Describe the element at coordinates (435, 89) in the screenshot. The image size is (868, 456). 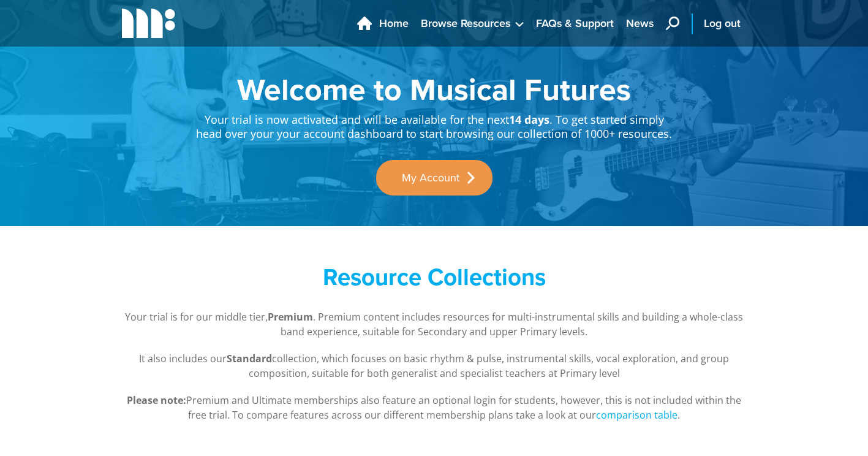
I see `h1: Welcome to Musical Futures` at that location.